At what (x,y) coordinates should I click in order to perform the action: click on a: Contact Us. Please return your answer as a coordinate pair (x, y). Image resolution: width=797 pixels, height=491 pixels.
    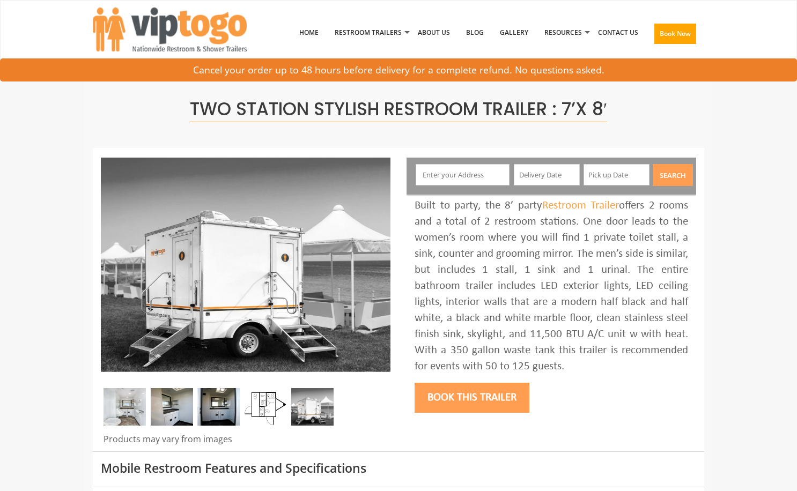
    Looking at the image, I should click on (618, 33).